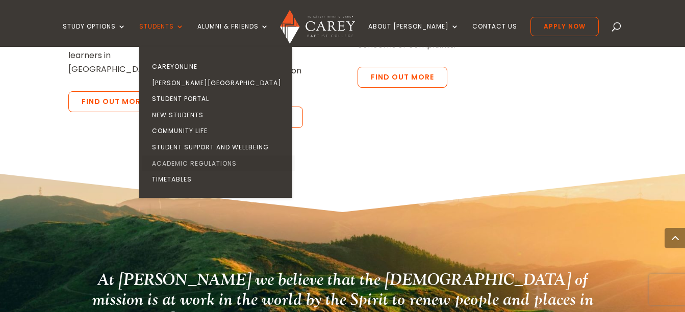 The height and width of the screenshot is (312, 685). What do you see at coordinates (218, 115) in the screenshot?
I see `a: New Students` at bounding box center [218, 115].